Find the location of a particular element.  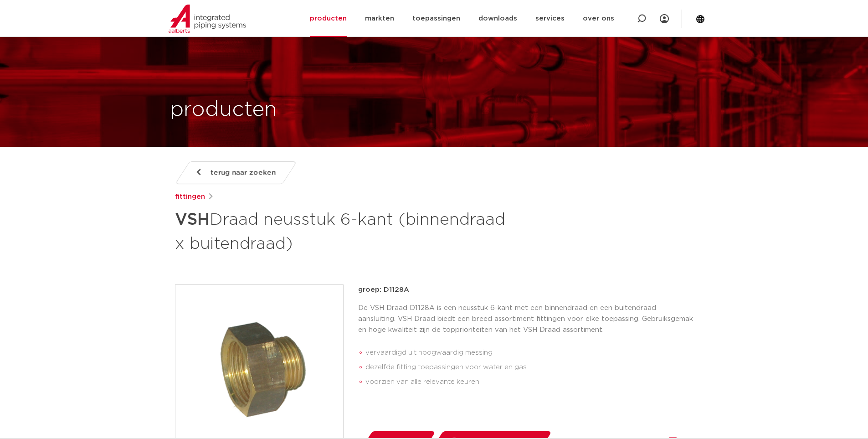

p: De VSH Draad D1128A is een neusstuk 6-kant met een binnendraad en een buitendraad aansluiting. VS... is located at coordinates (526, 319).